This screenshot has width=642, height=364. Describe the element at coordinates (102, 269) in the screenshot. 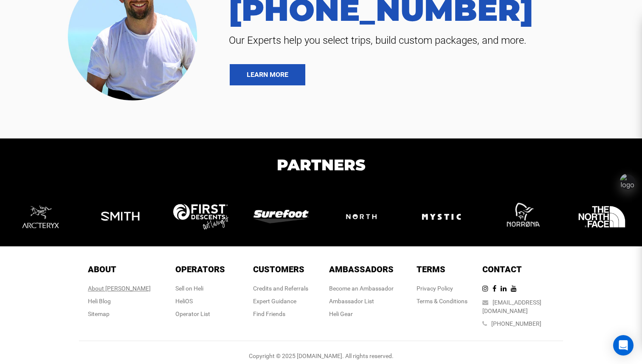

I see `span: About` at that location.